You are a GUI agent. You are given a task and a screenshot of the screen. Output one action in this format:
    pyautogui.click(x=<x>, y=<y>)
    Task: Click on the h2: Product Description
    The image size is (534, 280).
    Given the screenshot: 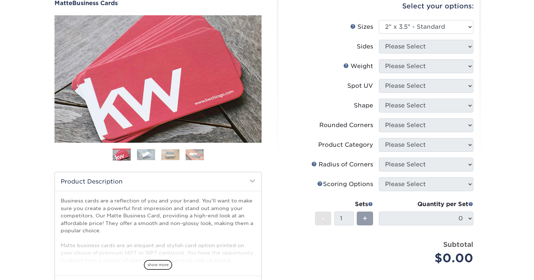 What is the action you would take?
    pyautogui.click(x=158, y=181)
    